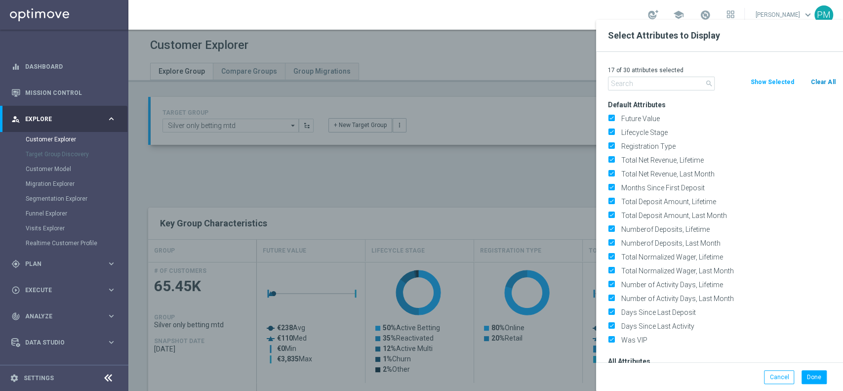 The width and height of the screenshot is (843, 391). Describe the element at coordinates (64, 139) in the screenshot. I see `a: Customer Explorer` at that location.